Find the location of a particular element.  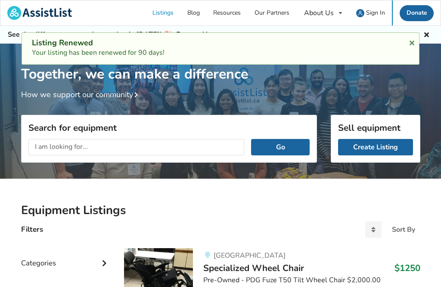

div: Your listing has been renewed for 90 days! is located at coordinates (221, 48).